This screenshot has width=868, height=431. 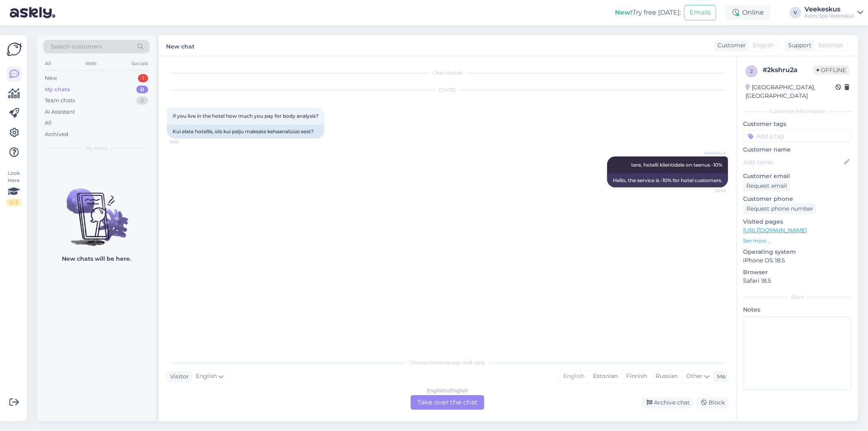 What do you see at coordinates (184, 142) in the screenshot?
I see `span: 19:36` at bounding box center [184, 142].